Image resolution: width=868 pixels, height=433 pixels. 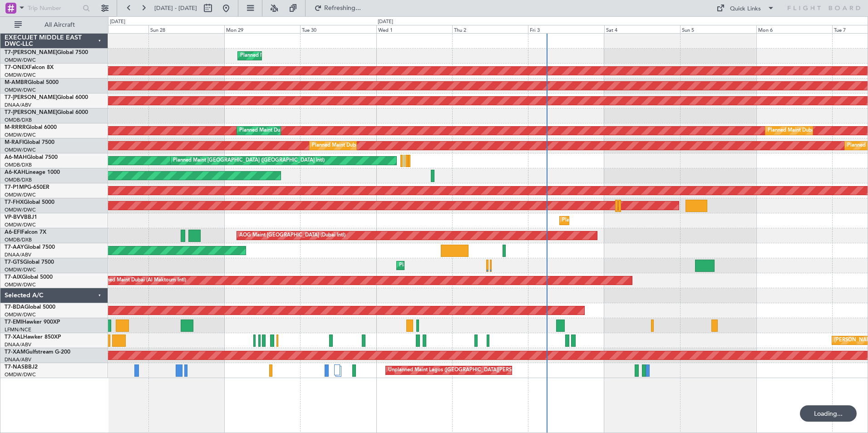 I want to click on a: T7-XALHawker 850XP, so click(x=33, y=338).